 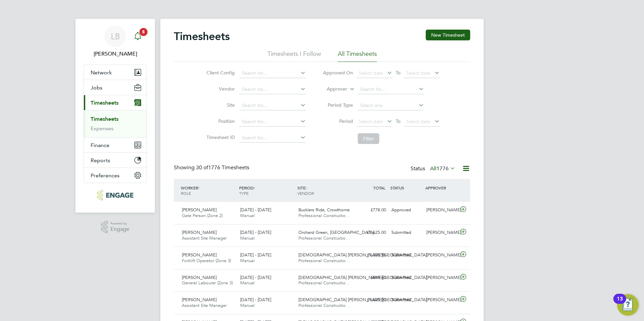 What do you see at coordinates (219, 121) in the screenshot?
I see `label: Position` at bounding box center [219, 121].